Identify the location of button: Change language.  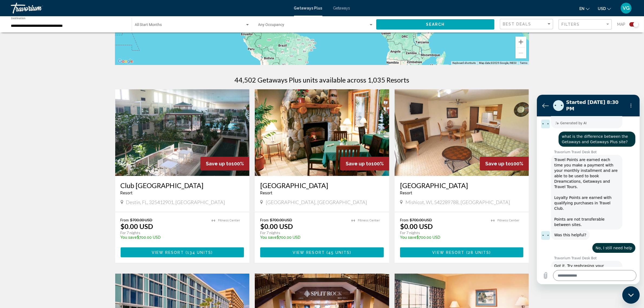
(585, 8).